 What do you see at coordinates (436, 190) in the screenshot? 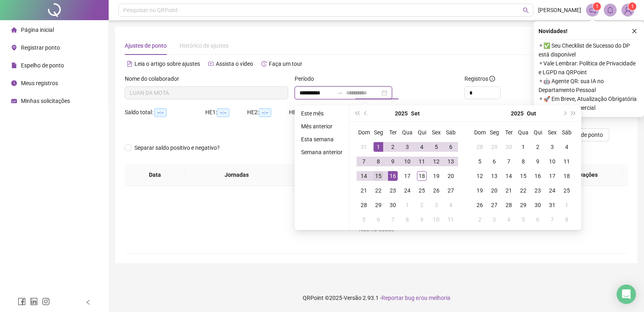
I see `td: 2025-09-26` at bounding box center [436, 190].